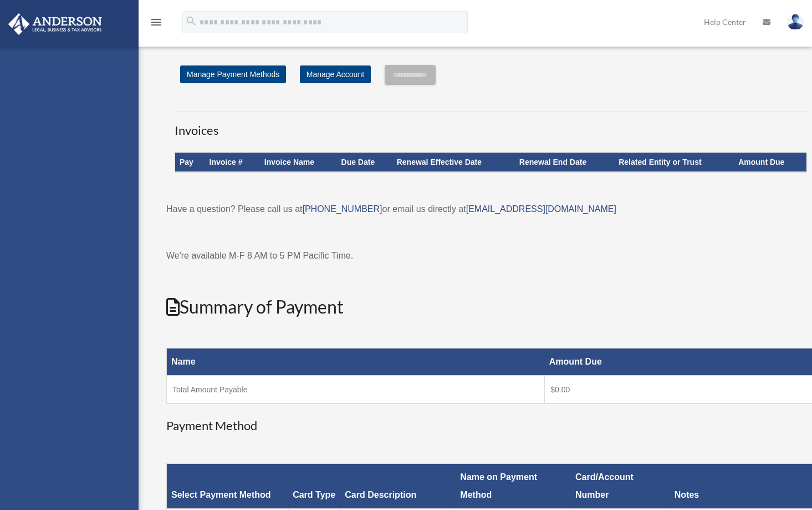 This screenshot has width=812, height=510. What do you see at coordinates (233, 162) in the screenshot?
I see `th: Invoice #` at bounding box center [233, 162].